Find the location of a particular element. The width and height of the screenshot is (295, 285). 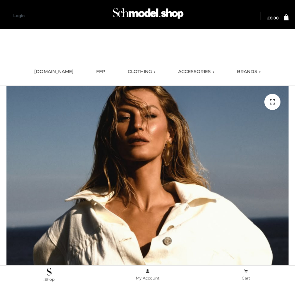

a: Schmodel Admin 964 is located at coordinates (148, 16).